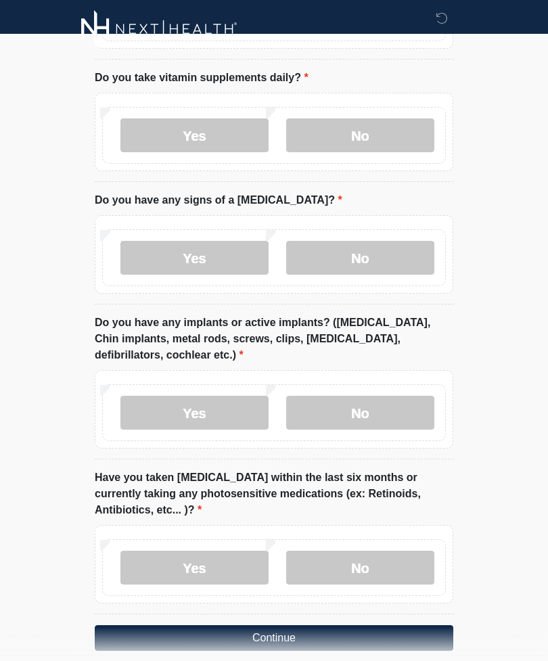 The image size is (548, 661). Describe the element at coordinates (202, 78) in the screenshot. I see `label: Do you take vitamin supplements daily?` at that location.